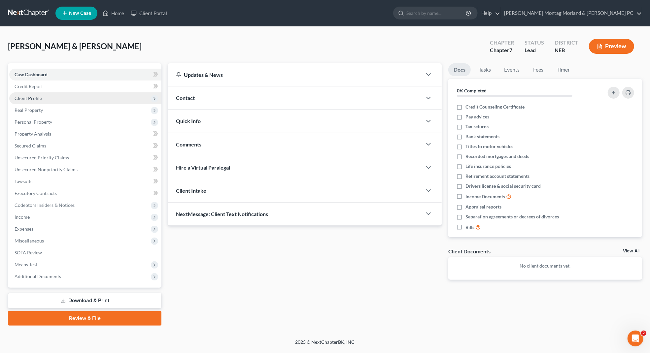  What do you see at coordinates (85, 75) in the screenshot?
I see `a: Case Dashboard` at bounding box center [85, 75].